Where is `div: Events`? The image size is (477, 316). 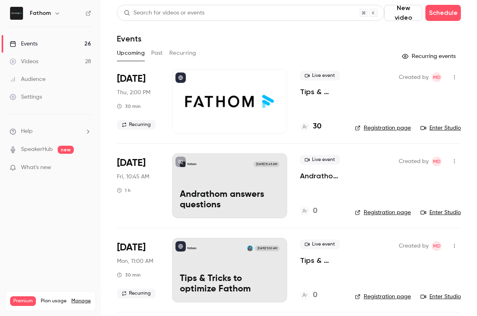 div: Events is located at coordinates (23, 44).